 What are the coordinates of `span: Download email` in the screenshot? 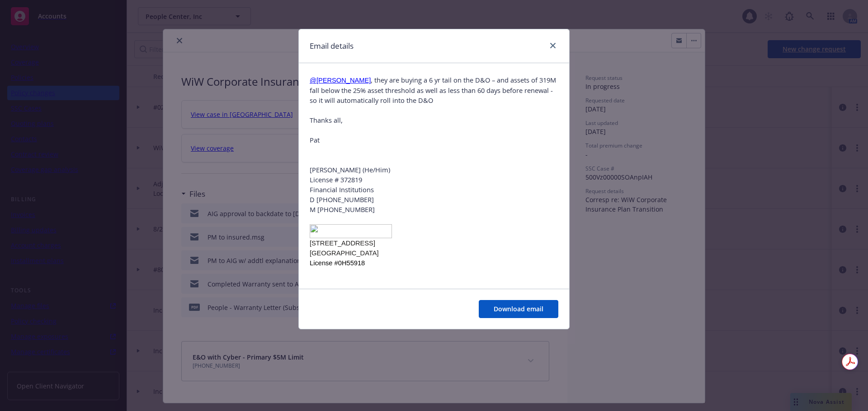 It's located at (518, 309).